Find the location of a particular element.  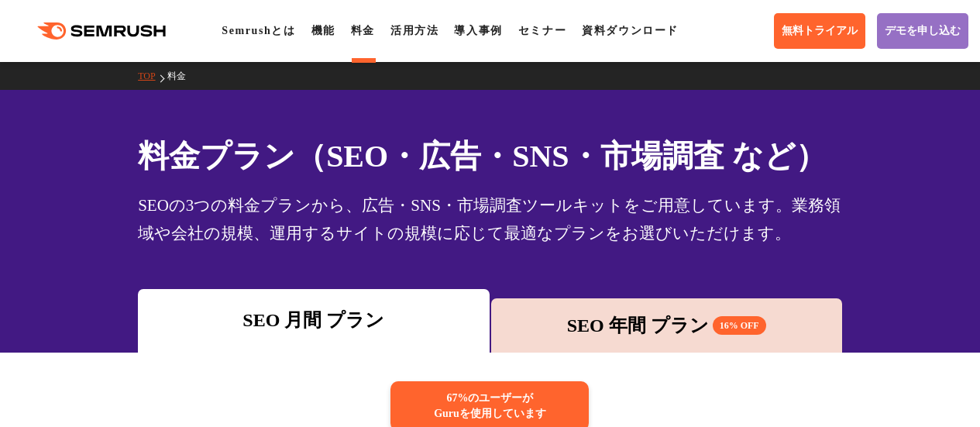

a: デモを申し込む is located at coordinates (923, 31).